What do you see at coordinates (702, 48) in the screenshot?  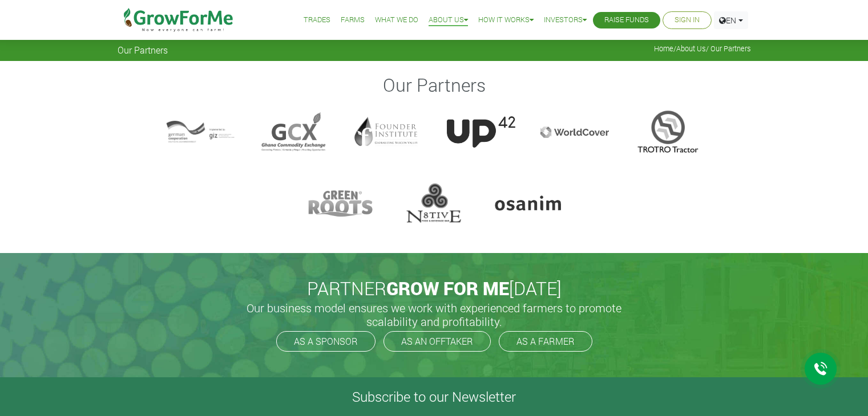 I see `span: / / Our Partners` at bounding box center [702, 48].